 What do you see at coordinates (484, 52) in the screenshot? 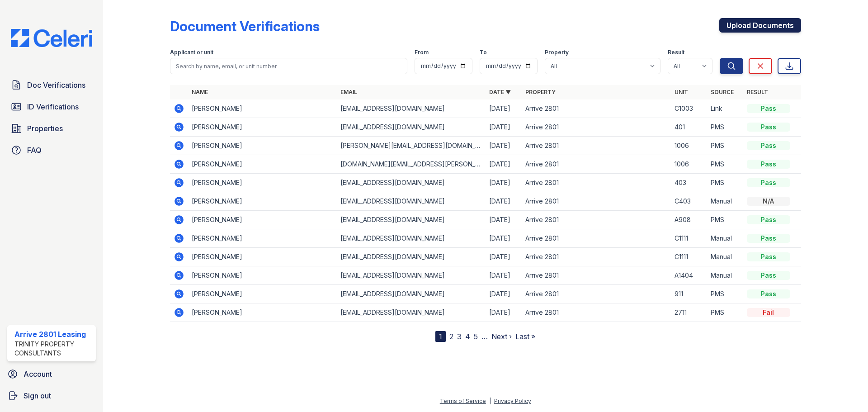
I see `label: To` at bounding box center [484, 52].